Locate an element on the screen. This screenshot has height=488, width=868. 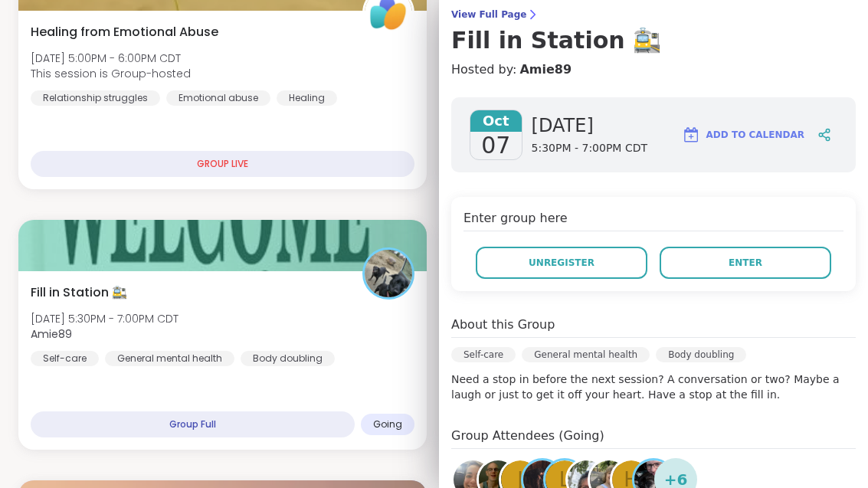
button: Enter is located at coordinates (745, 263).